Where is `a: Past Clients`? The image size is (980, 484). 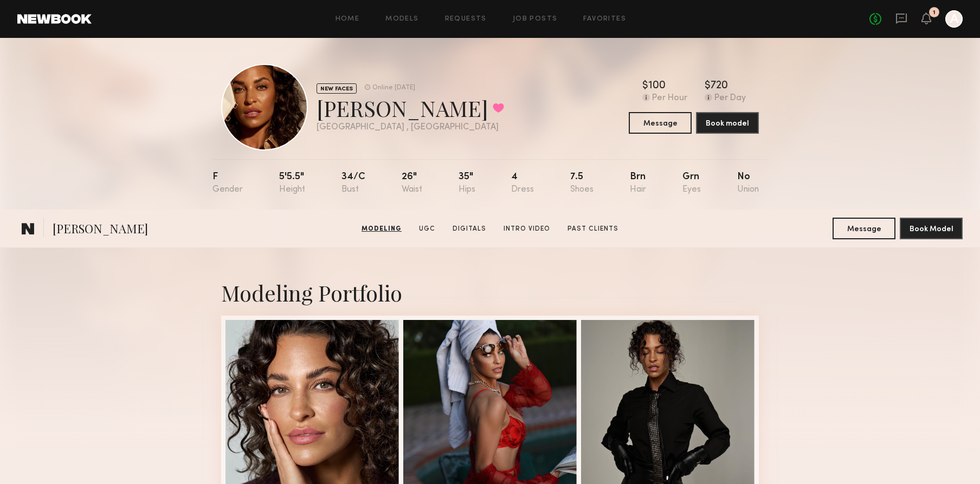 a: Past Clients is located at coordinates (593, 229).